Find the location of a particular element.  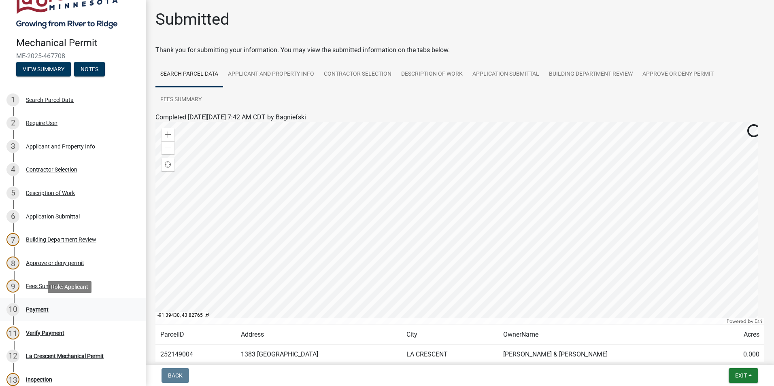

a: Description of Work is located at coordinates (432, 75).